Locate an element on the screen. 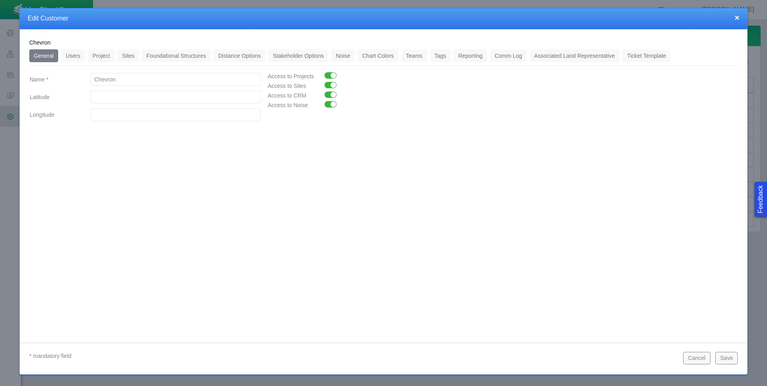  a: Project is located at coordinates (101, 56).